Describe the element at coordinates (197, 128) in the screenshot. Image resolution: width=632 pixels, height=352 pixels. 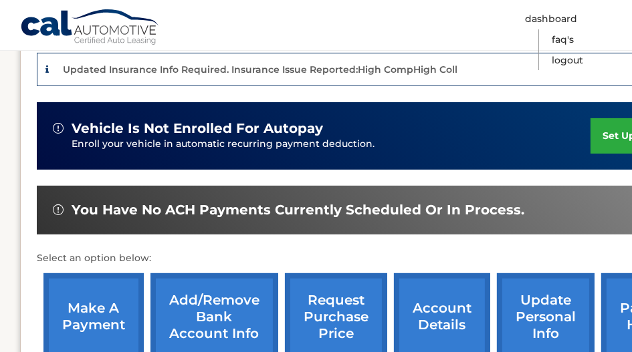
I see `span: vehicle is not enrolled for autopay` at that location.